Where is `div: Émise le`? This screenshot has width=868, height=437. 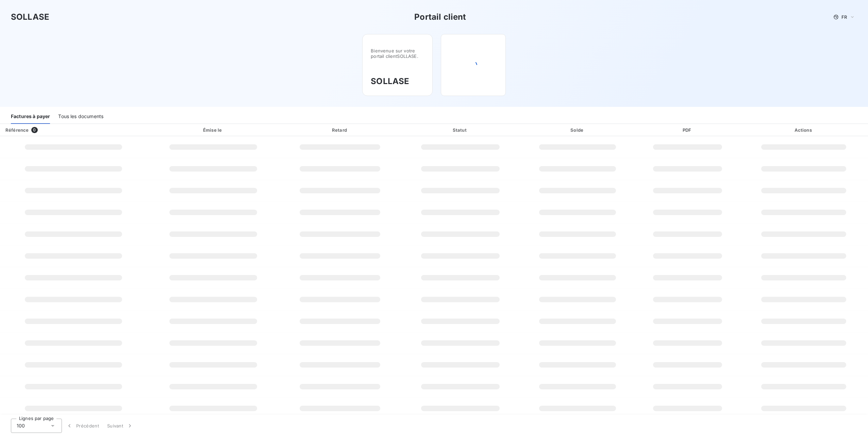
div: Émise le is located at coordinates (213, 130).